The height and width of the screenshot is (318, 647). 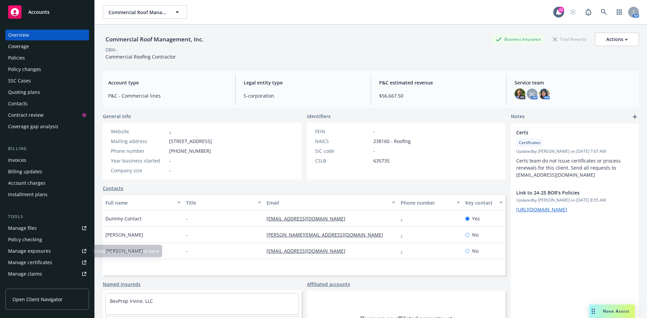 I want to click on div: Commercial Roof Management, Inc., so click(x=154, y=39).